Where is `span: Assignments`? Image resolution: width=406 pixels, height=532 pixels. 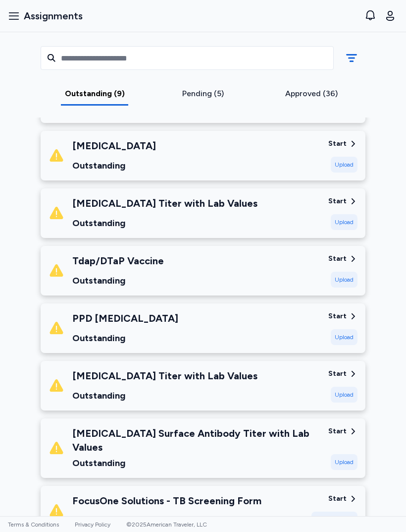 span: Assignments is located at coordinates (53, 16).